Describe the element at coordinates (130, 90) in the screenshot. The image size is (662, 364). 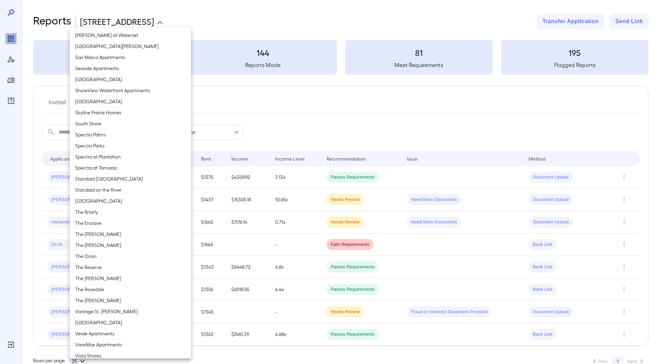
I see `li: ShoreView Waterfront Apartments` at that location.